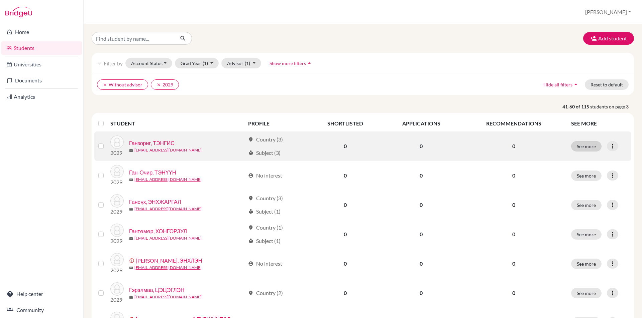 This screenshot has width=642, height=318. I want to click on a: Гантөмөр, ХОНГОРЗУЛ, so click(158, 232).